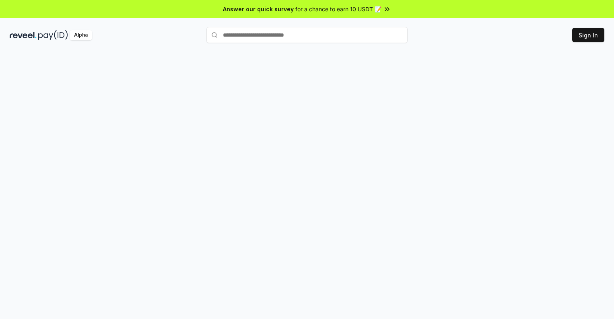 The image size is (614, 319). Describe the element at coordinates (588, 35) in the screenshot. I see `button: Sign In` at that location.